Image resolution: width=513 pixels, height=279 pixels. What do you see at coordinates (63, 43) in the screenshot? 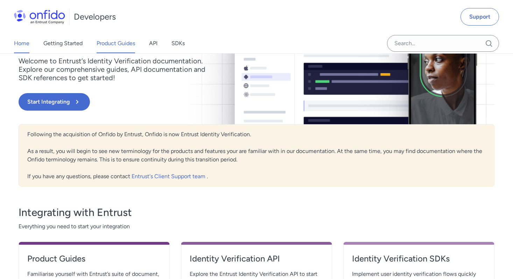
I see `a: Getting Started` at bounding box center [63, 43].